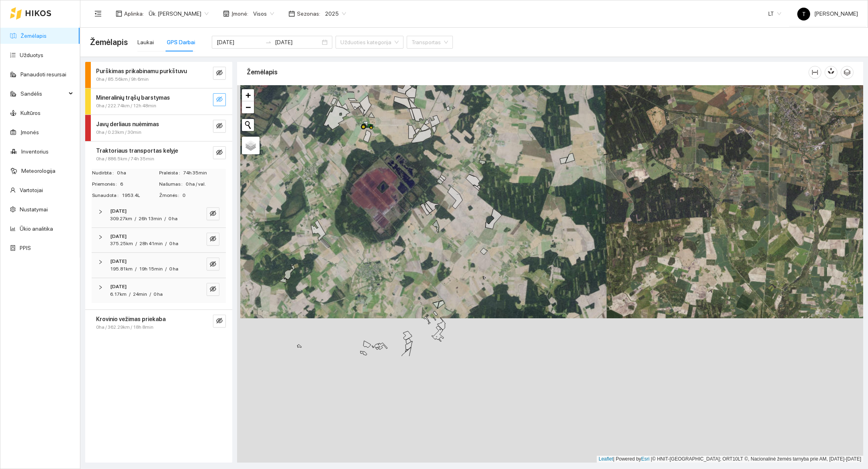  Describe the element at coordinates (35, 151) in the screenshot. I see `a: Inventorius` at that location.